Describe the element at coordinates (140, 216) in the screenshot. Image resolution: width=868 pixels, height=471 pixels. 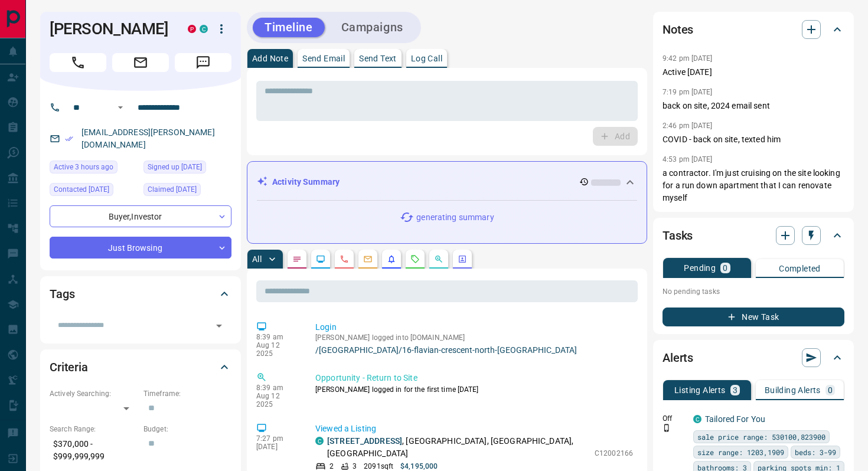
I see `div: Buyer , Investor` at that location.